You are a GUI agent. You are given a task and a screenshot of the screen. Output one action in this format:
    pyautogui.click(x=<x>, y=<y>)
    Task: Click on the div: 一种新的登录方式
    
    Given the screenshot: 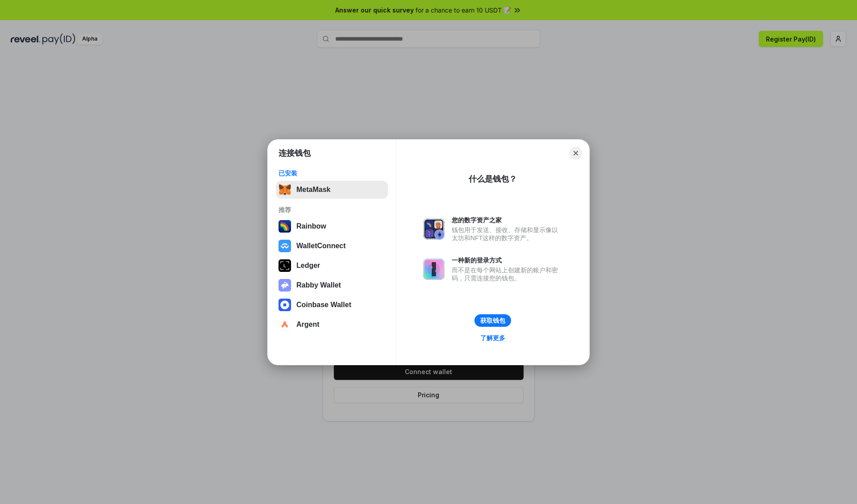 What is the action you would take?
    pyautogui.click(x=507, y=260)
    